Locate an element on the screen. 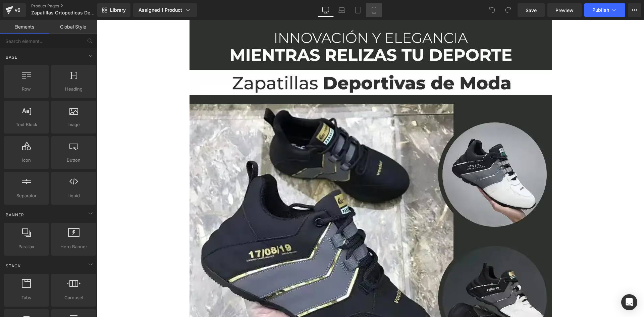  span: Save is located at coordinates (531, 10).